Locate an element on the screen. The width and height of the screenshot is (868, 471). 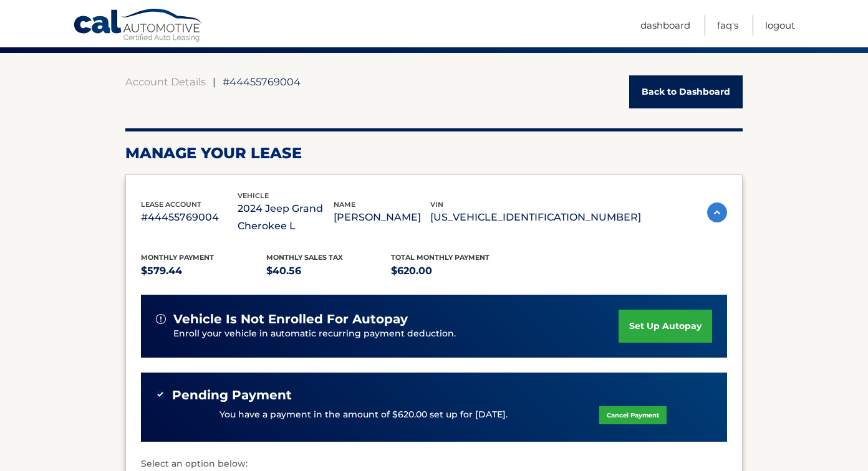
img: accordion-active.svg is located at coordinates (717, 212).